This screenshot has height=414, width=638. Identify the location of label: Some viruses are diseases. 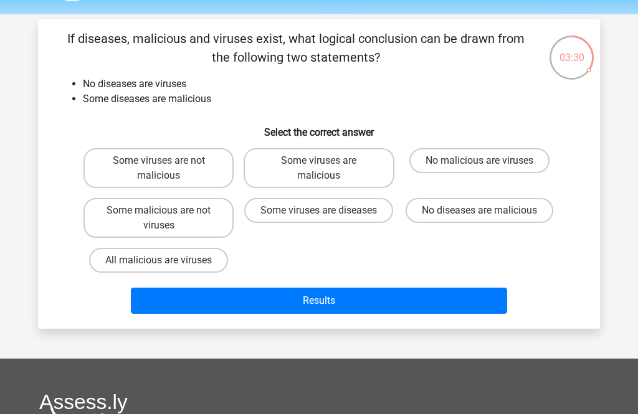
(318, 211).